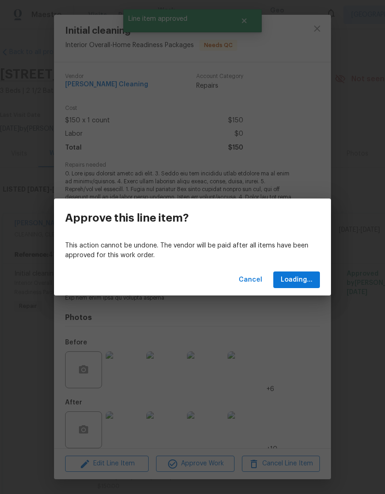 The image size is (385, 494). What do you see at coordinates (297, 280) in the screenshot?
I see `button: Loading...` at bounding box center [297, 280].